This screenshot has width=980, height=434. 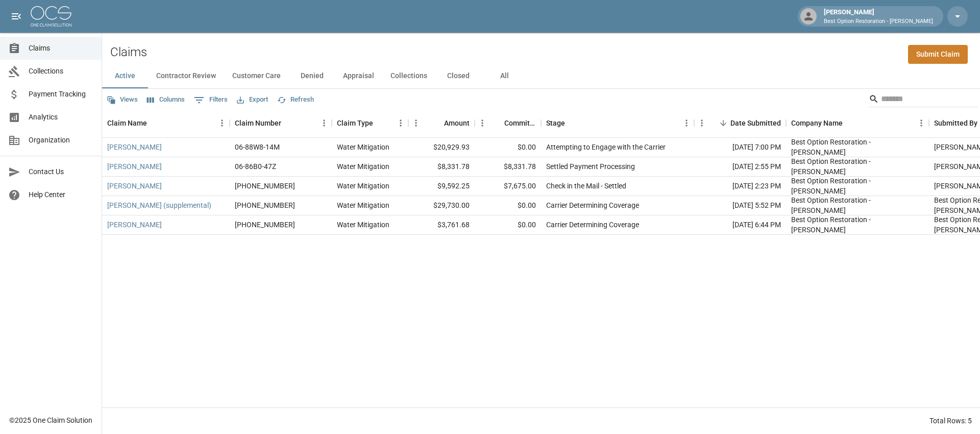 I want to click on div: Settled Payment Processing, so click(x=591, y=167).